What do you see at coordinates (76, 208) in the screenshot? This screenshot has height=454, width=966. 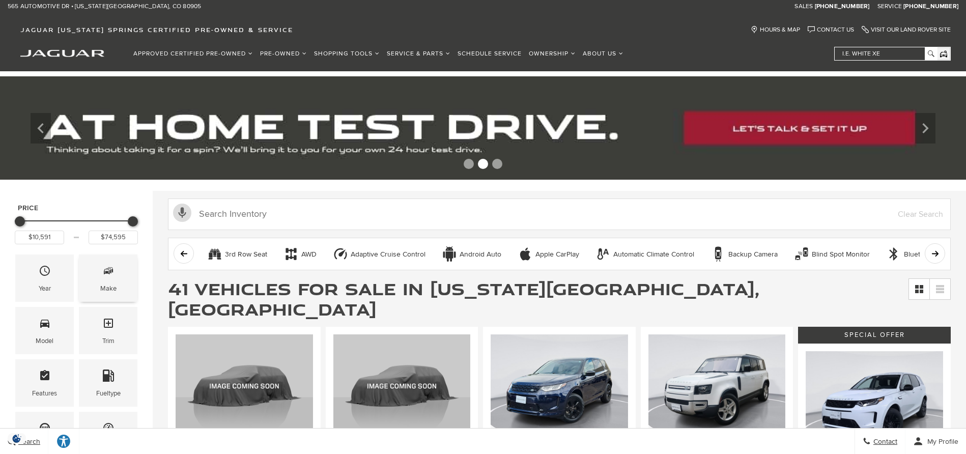 I see `h5: Price` at bounding box center [76, 208].